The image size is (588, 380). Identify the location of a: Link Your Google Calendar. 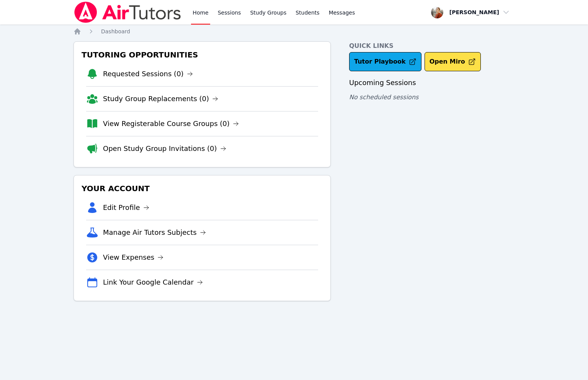
(152, 282).